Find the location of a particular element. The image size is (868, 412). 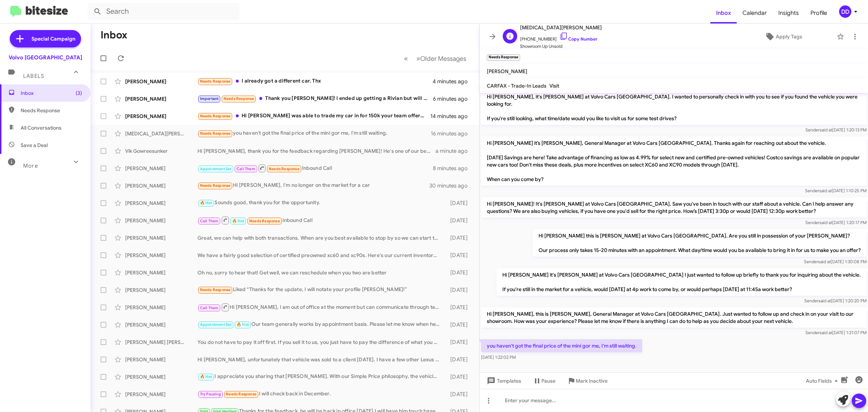

div: 30 minutes ago is located at coordinates (452, 186).